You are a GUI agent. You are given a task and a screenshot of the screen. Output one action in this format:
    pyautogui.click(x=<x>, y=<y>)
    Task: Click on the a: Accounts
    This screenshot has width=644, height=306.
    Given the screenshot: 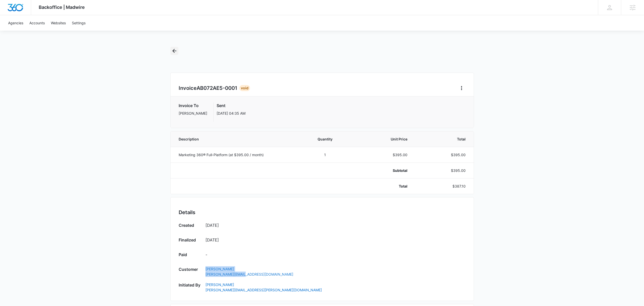 What is the action you would take?
    pyautogui.click(x=37, y=23)
    